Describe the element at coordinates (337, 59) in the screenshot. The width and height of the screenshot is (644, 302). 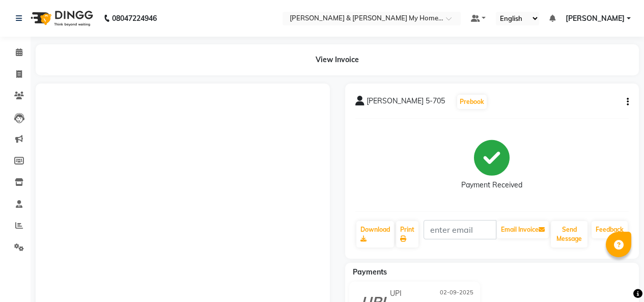
I see `div: View Invoice` at that location.